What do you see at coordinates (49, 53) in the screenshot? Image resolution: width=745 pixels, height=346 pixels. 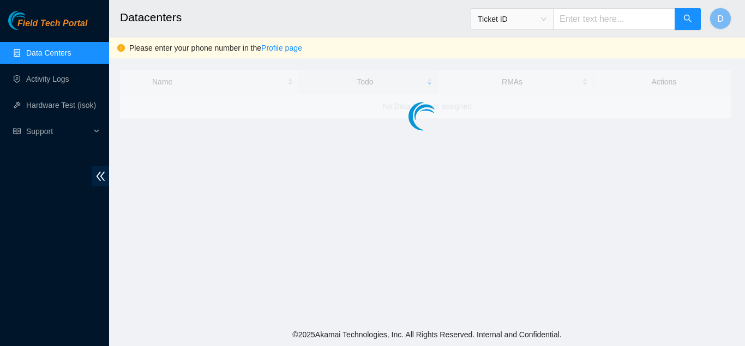 I see `a: Data Centers` at bounding box center [49, 53].